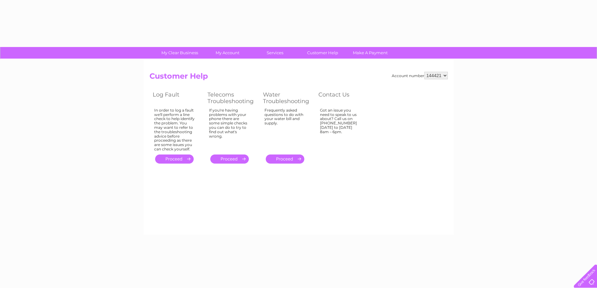  I want to click on a: Make A Payment, so click(370, 53).